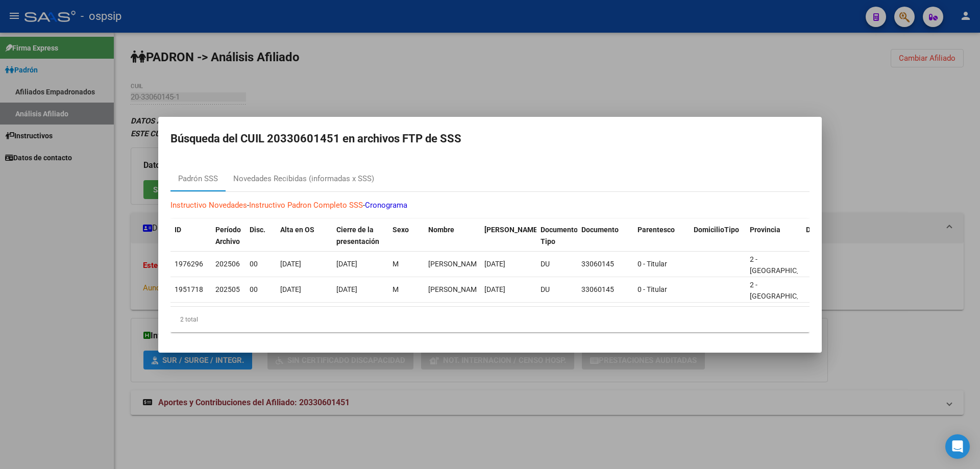 The image size is (980, 469). I want to click on span: Sexo, so click(401, 230).